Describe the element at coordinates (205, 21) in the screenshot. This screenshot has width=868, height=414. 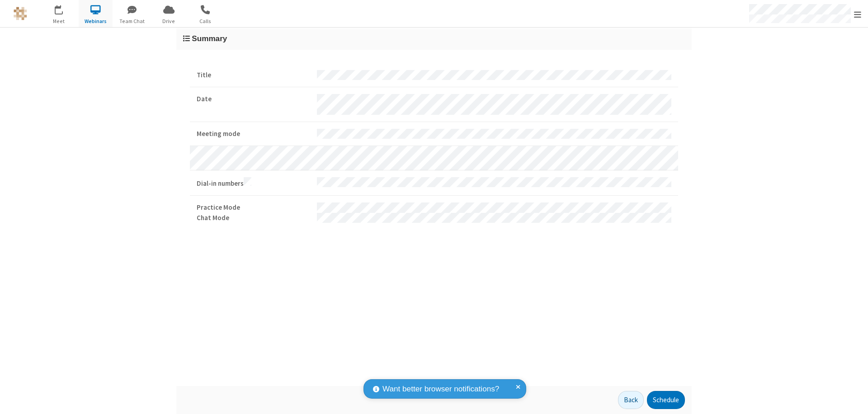
I see `span: Calls` at that location.